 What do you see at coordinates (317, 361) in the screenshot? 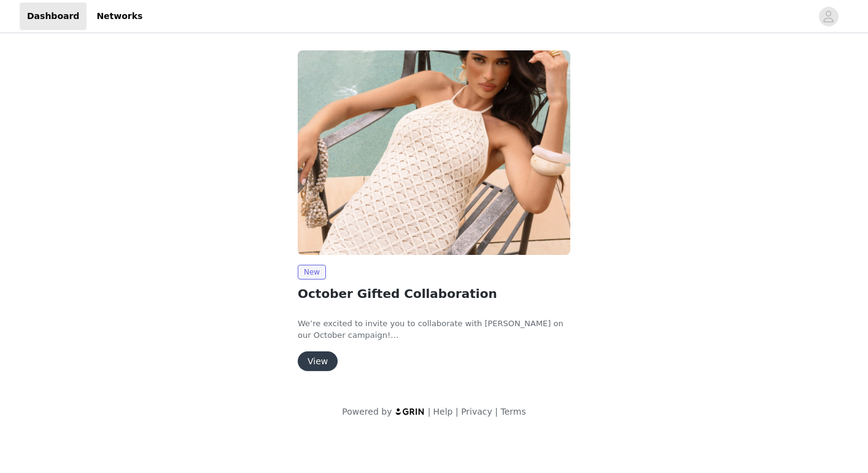
I see `button: View` at bounding box center [317, 361].